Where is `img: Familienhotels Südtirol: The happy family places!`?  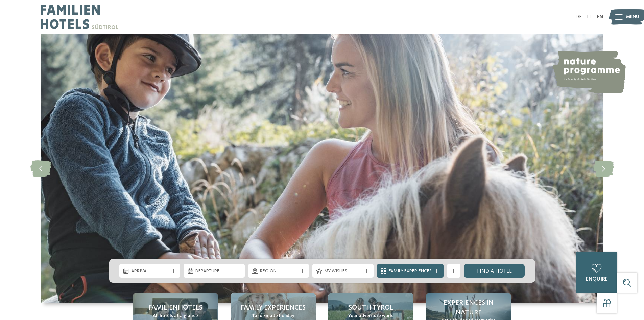 img: Familienhotels Südtirol: The happy family places! is located at coordinates (322, 168).